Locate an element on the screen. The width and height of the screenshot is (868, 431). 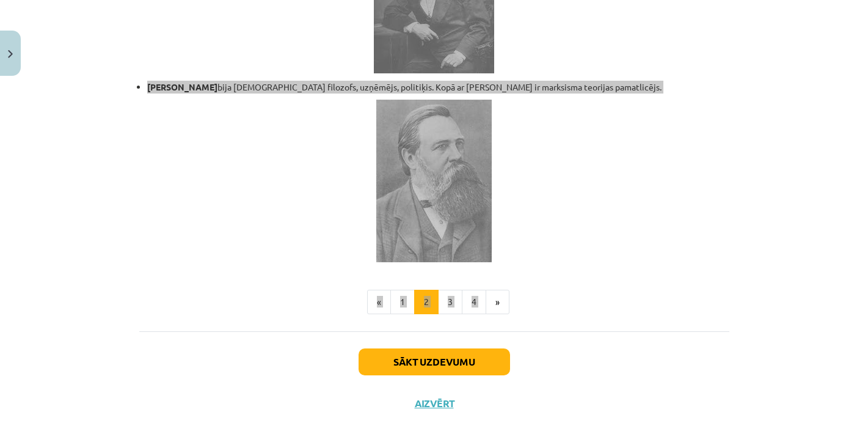
button: 4 is located at coordinates (474, 302).